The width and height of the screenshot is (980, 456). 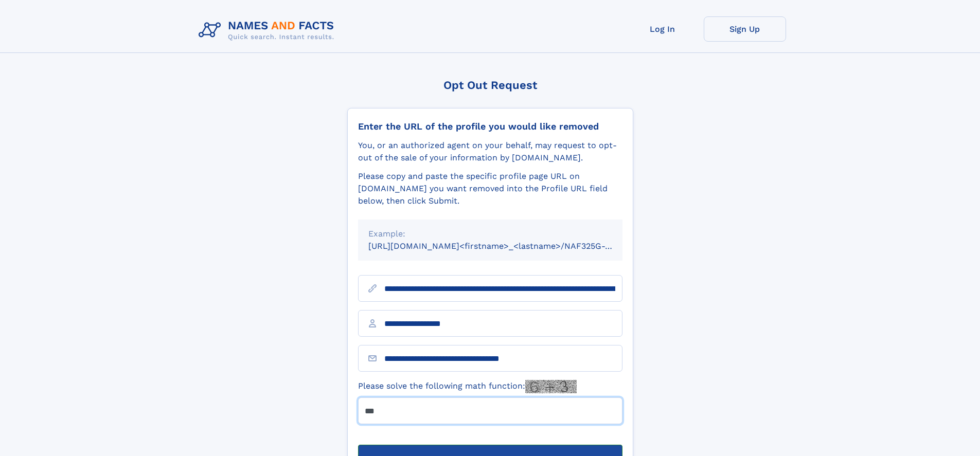 I want to click on a: Sign Up, so click(x=745, y=29).